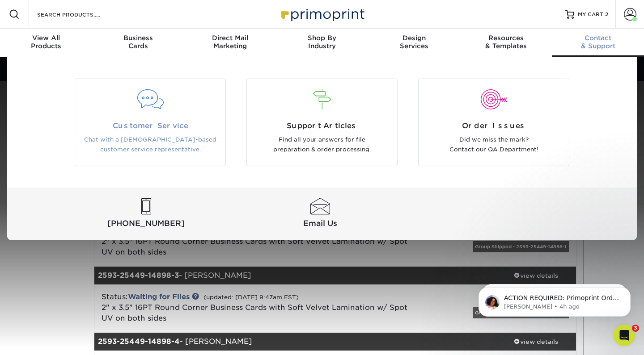  What do you see at coordinates (506, 42) in the screenshot?
I see `div: & Templates` at bounding box center [506, 42].